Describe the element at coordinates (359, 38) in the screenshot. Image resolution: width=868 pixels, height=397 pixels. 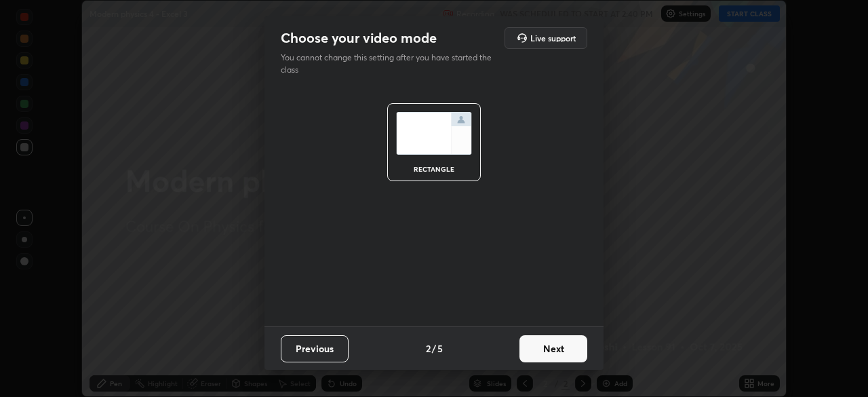
I see `h2: Choose your video mode` at that location.